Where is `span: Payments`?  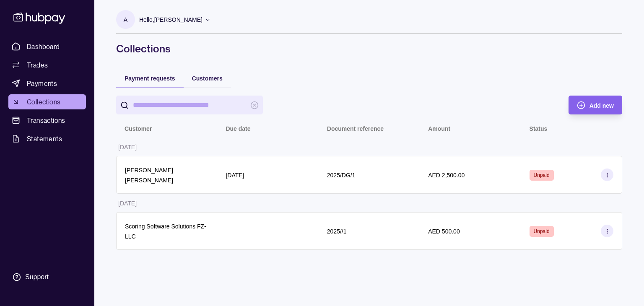 span: Payments is located at coordinates (42, 84).